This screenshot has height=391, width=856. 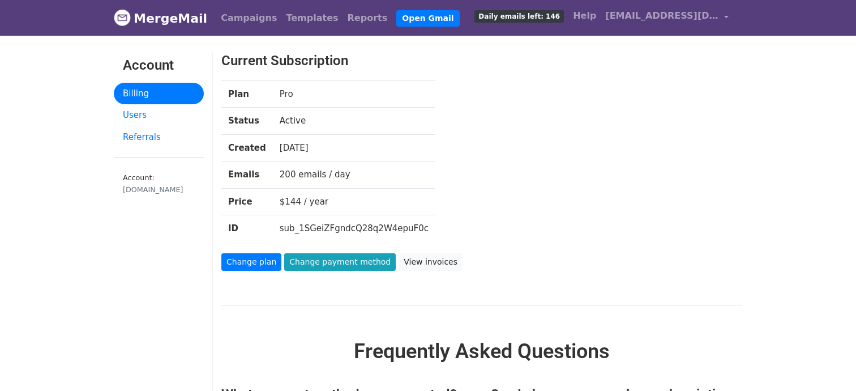 What do you see at coordinates (354, 228) in the screenshot?
I see `td: sub_1SGeiZFgndcQ28q2W4epuF0c` at bounding box center [354, 228].